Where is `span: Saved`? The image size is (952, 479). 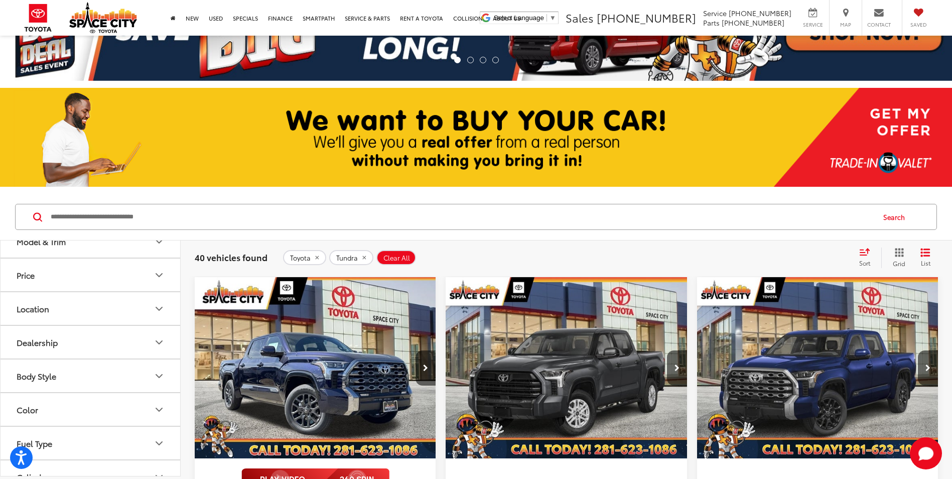
span: Saved is located at coordinates (919, 25).